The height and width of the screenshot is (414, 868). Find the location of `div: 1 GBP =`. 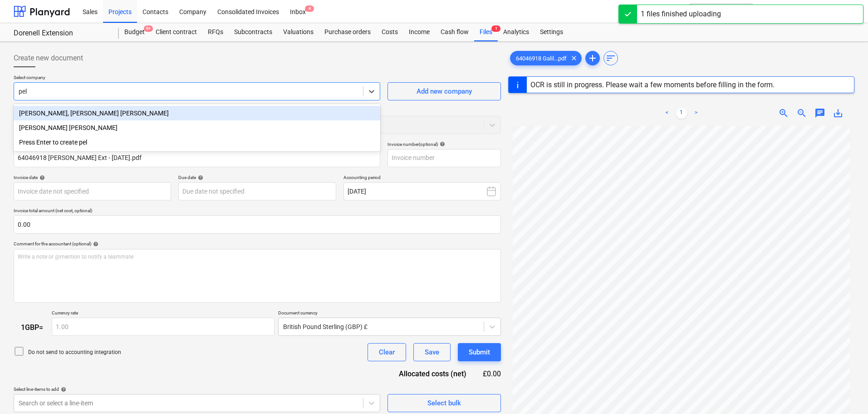

div: 1 GBP = is located at coordinates (33, 327).